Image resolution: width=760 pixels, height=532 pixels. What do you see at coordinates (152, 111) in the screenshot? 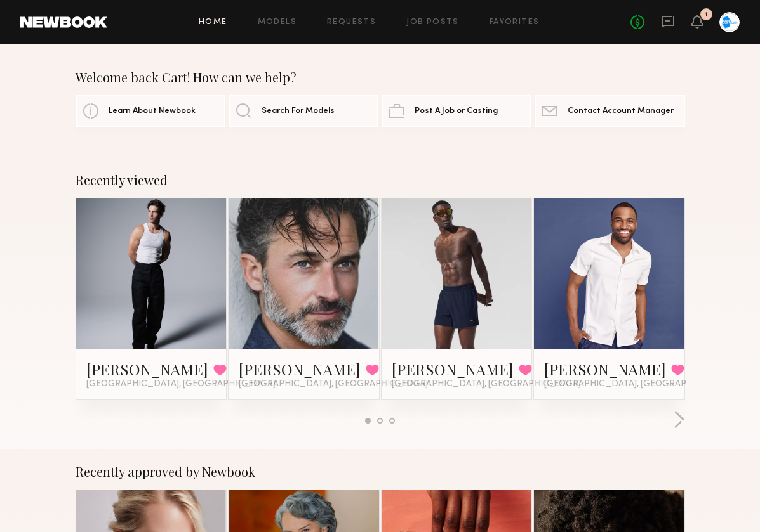
I see `span: Learn About Newbook` at bounding box center [152, 111].